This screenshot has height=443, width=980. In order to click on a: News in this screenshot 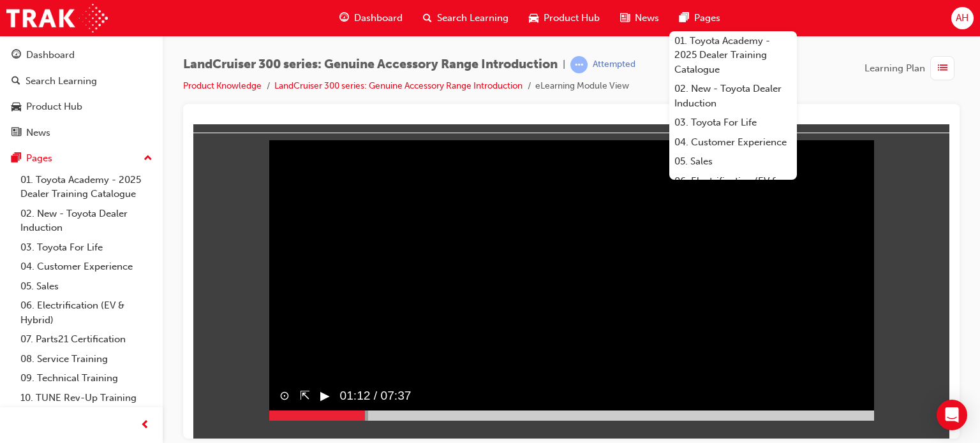, I will do `click(81, 133)`.